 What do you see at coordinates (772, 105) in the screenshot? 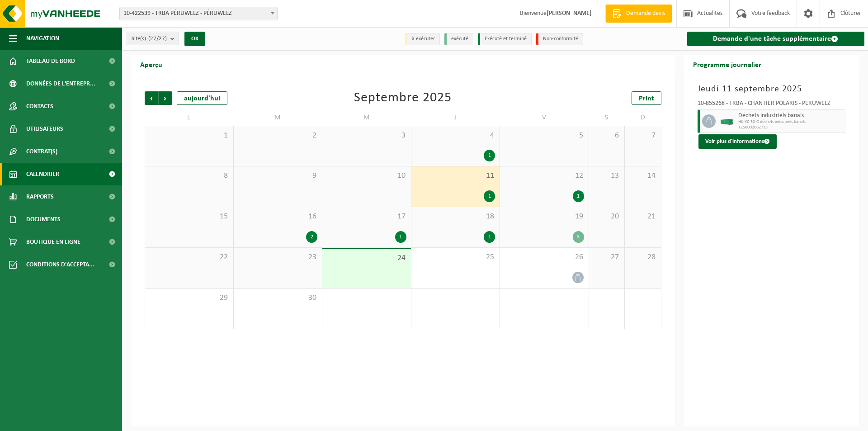
I see `div: 10-855268 - TRBA - CHANTIER POLARIS - PÉRUWELZ` at bounding box center [772, 105].